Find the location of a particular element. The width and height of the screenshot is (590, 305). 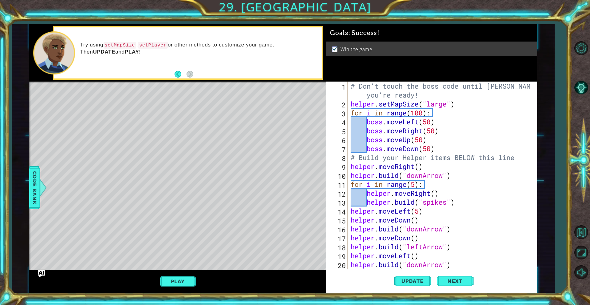

div: 19 is located at coordinates (338, 256).